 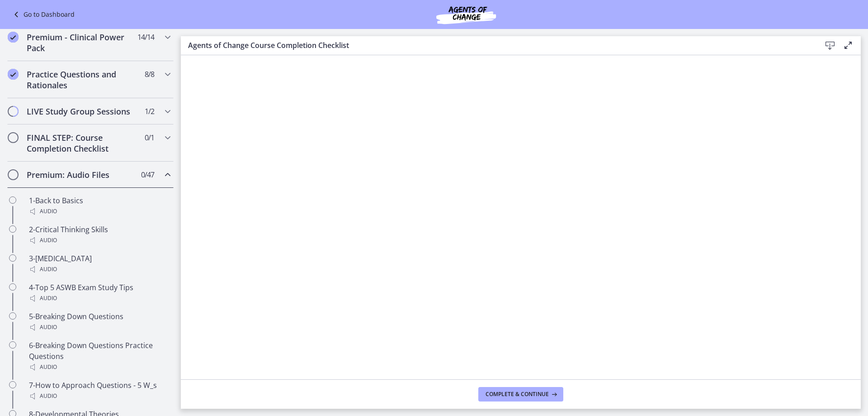 What do you see at coordinates (150, 137) in the screenshot?
I see `span: 0 / 1` at bounding box center [150, 137].